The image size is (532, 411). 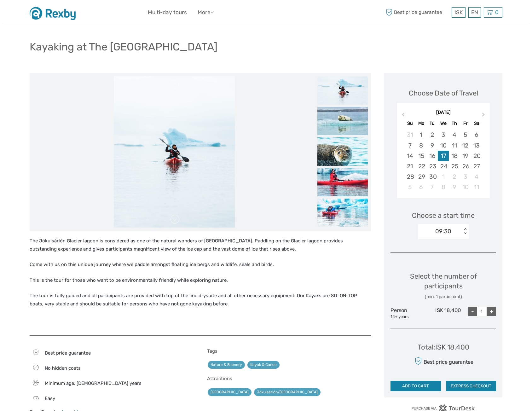 I want to click on div: Choose Sunday, June 21st, 2026, so click(x=410, y=166).